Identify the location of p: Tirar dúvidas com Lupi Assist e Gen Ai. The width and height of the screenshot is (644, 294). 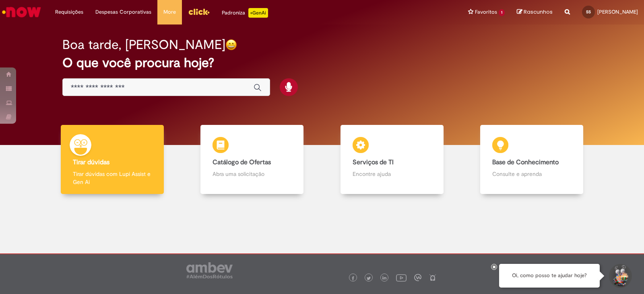
(112, 178).